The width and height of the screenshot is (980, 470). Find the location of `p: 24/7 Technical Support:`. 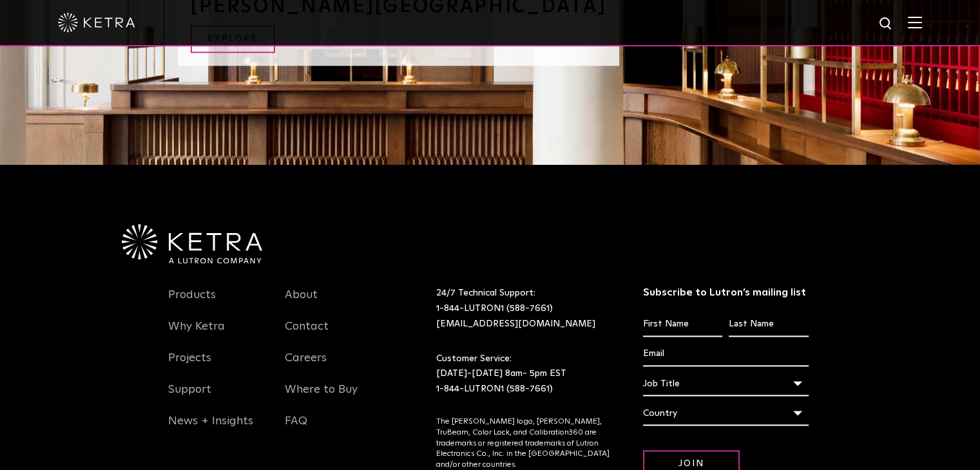

p: 24/7 Technical Support: is located at coordinates (523, 309).